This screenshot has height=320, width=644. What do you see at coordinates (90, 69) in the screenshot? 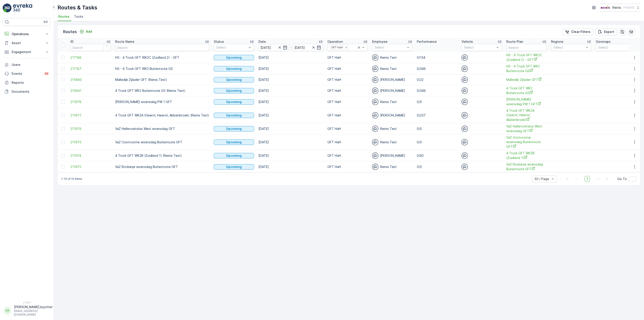
I see `span: 217187` at bounding box center [90, 69].